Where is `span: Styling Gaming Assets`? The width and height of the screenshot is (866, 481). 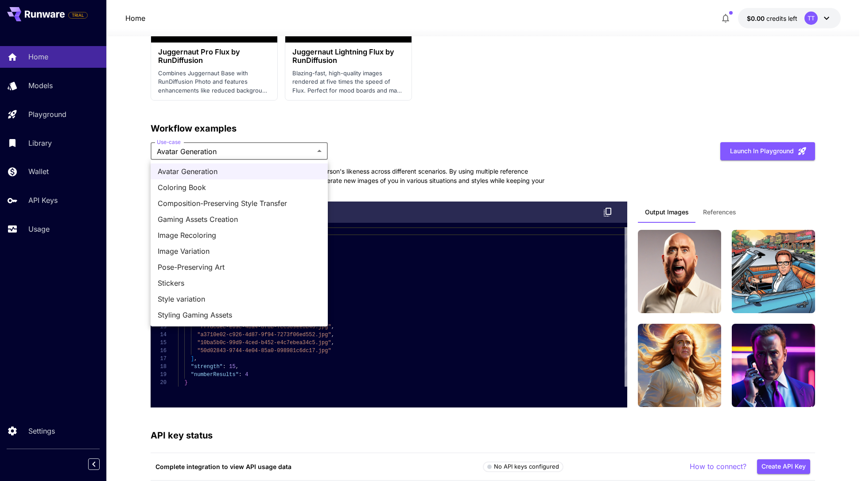
span: Styling Gaming Assets is located at coordinates (239, 315).